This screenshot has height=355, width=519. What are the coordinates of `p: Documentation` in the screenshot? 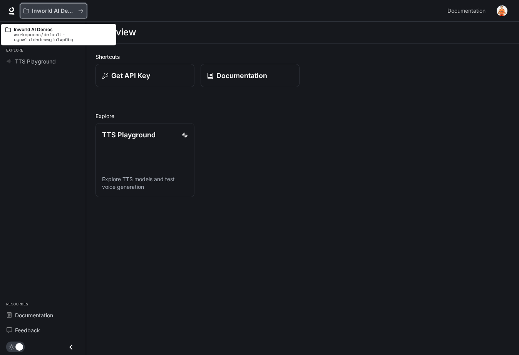 It's located at (242, 75).